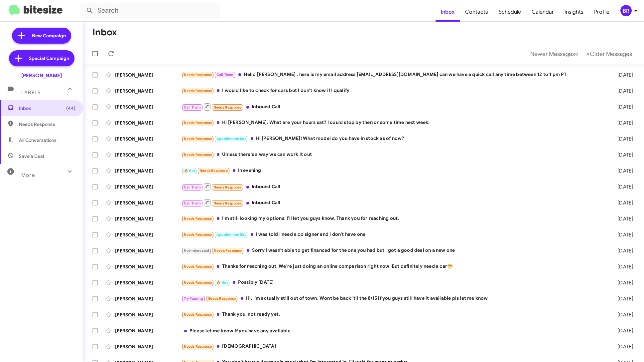 The height and width of the screenshot is (362, 644). I want to click on span: More, so click(28, 175).